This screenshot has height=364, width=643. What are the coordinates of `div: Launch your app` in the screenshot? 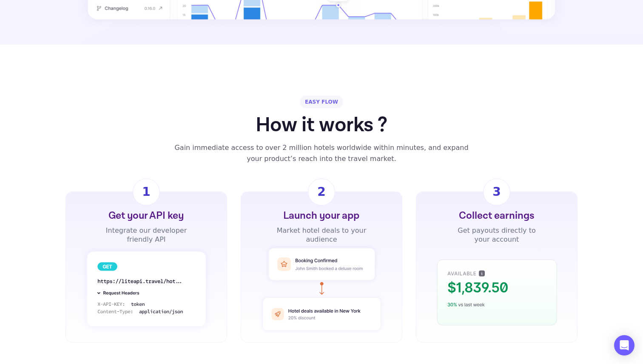 It's located at (321, 216).